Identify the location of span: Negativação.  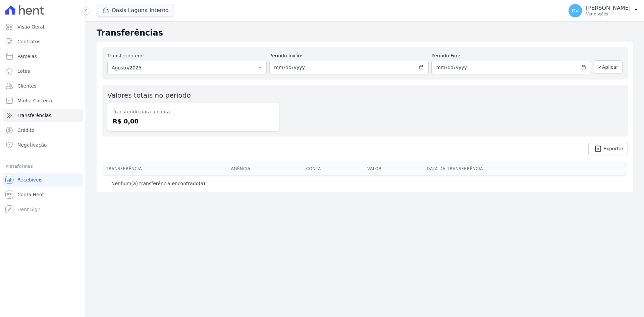
(32, 145).